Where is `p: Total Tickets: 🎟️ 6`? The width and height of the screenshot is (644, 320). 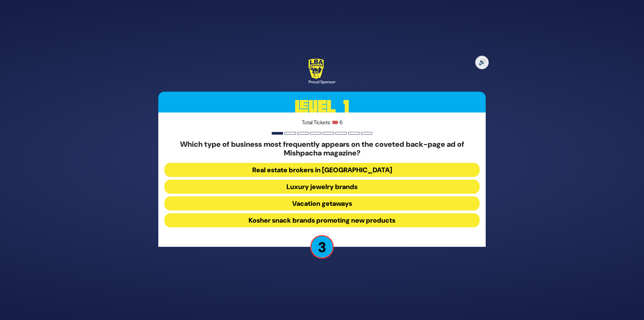
p: Total Tickets: 🎟️ 6 is located at coordinates (322, 122).